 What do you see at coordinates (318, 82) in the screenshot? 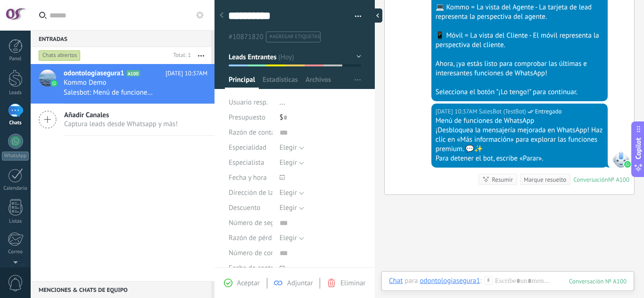
I see `span: Archivos` at bounding box center [318, 82].